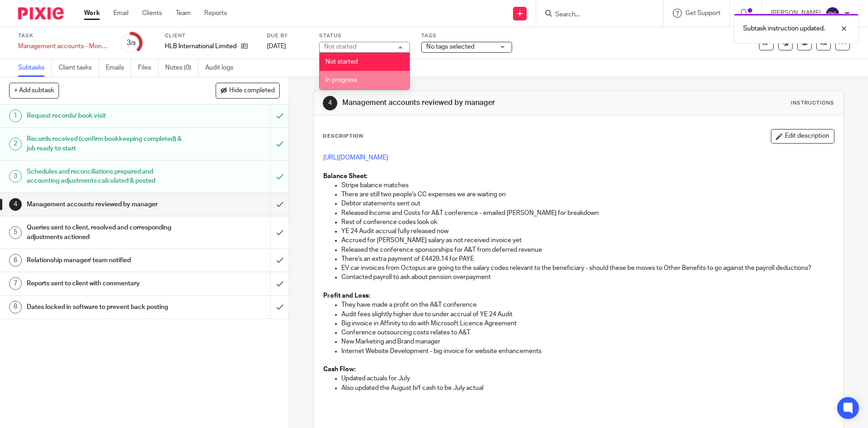 The width and height of the screenshot is (868, 428). I want to click on button: + Add subtask, so click(34, 90).